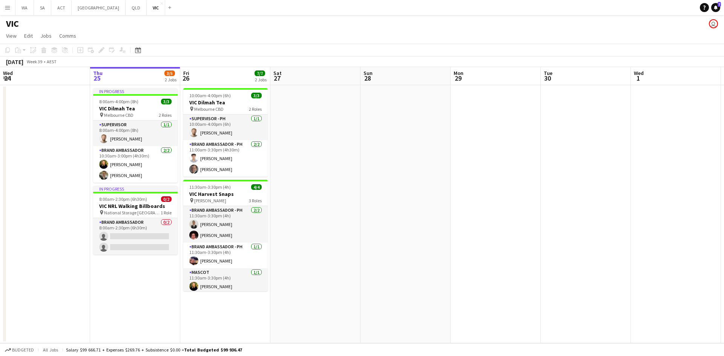 This screenshot has height=356, width=724. I want to click on span: 11:30am-3:30pm (4h), so click(210, 187).